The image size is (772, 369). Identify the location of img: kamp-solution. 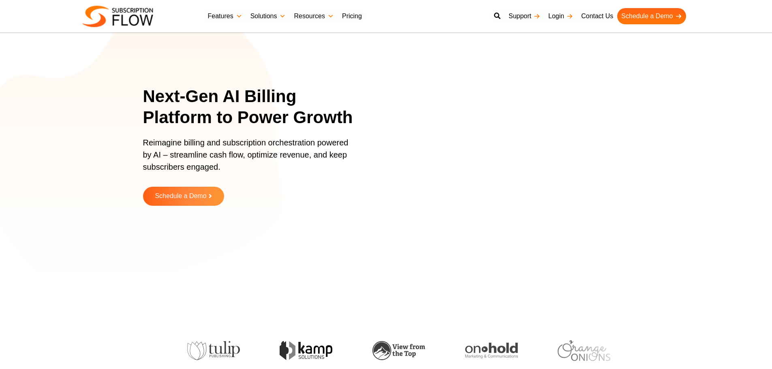
(306, 351).